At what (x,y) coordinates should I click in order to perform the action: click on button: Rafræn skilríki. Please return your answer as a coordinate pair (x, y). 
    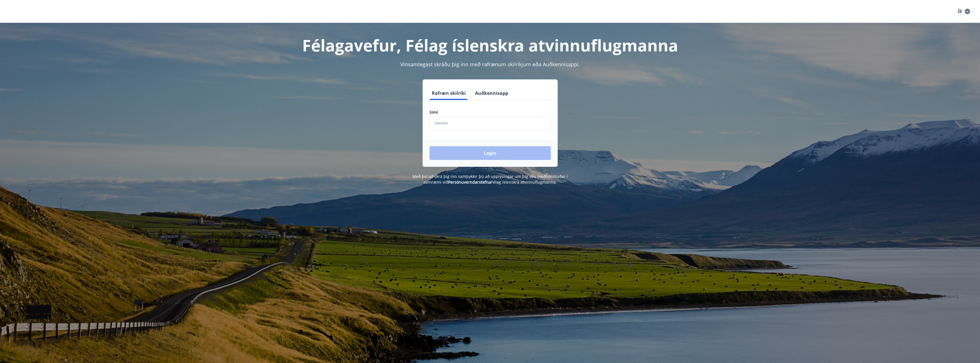
    Looking at the image, I should click on (449, 93).